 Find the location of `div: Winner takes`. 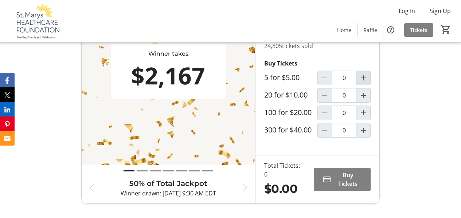

div: Winner takes is located at coordinates (168, 54).